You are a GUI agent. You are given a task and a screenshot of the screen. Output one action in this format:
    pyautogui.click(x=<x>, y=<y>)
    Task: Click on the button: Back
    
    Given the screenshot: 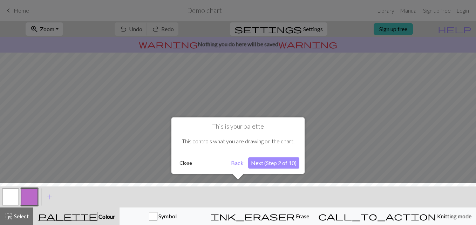 What is the action you would take?
    pyautogui.click(x=237, y=163)
    